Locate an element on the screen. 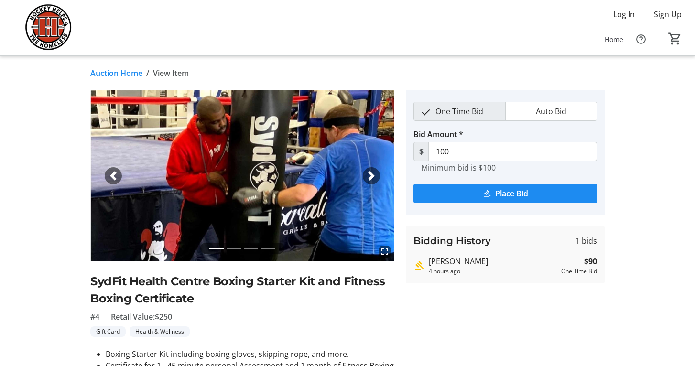 The height and width of the screenshot is (366, 695). span: Retail Value: $250 is located at coordinates (142, 317).